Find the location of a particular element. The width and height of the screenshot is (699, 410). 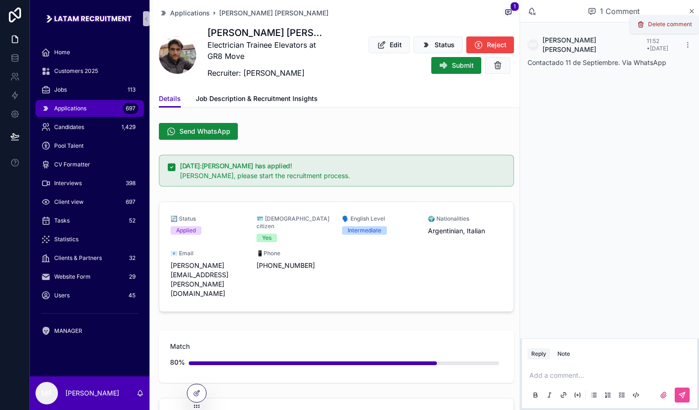

div: 45 is located at coordinates (132, 295).